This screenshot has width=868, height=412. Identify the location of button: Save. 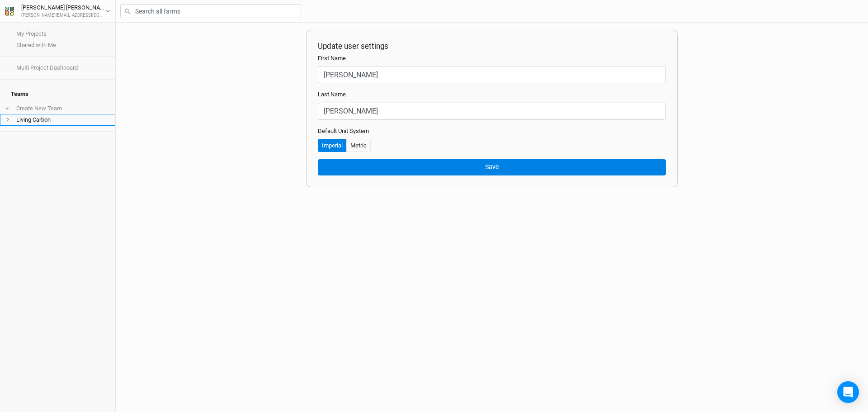
(492, 167).